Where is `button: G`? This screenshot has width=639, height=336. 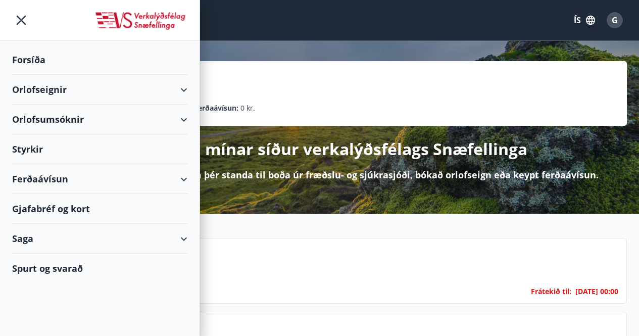 button: G is located at coordinates (615, 20).